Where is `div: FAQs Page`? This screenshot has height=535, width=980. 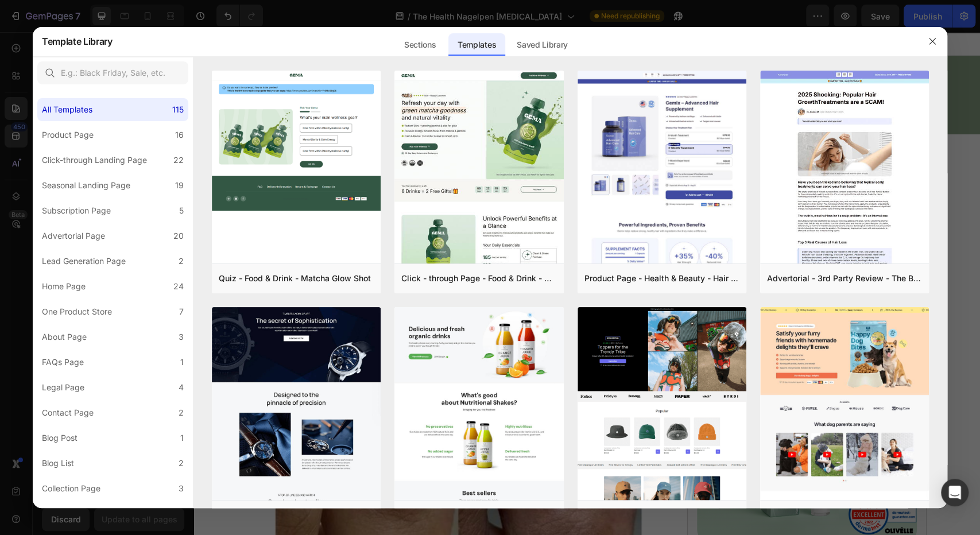 div: FAQs Page is located at coordinates (62, 362).